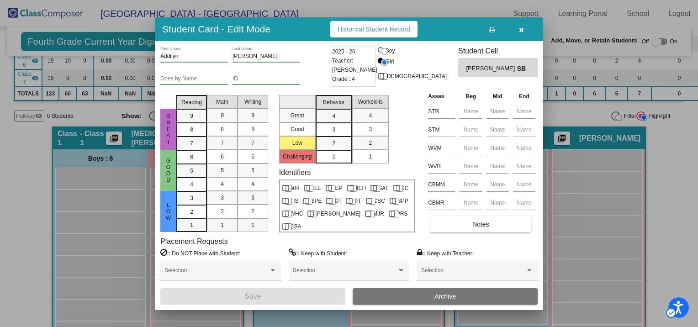 Image resolution: width=698 pixels, height=327 pixels. Describe the element at coordinates (405, 188) in the screenshot. I see `span: SC` at that location.